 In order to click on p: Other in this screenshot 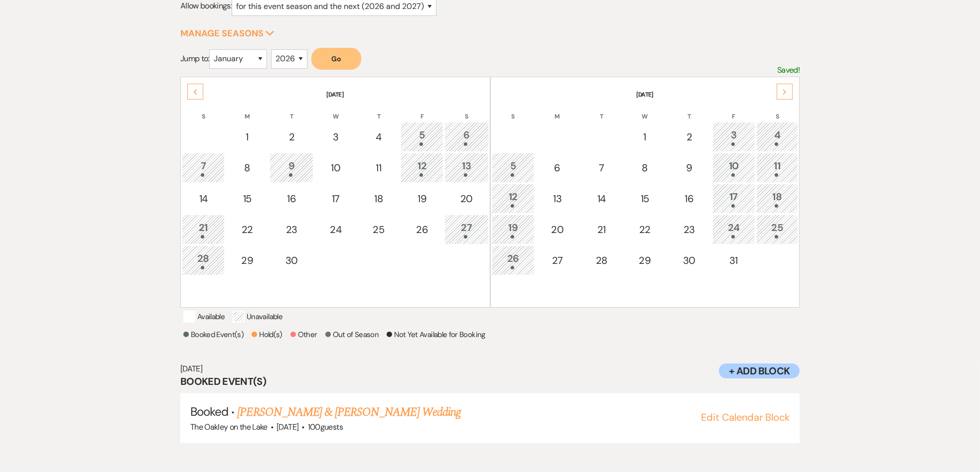, I will do `click(304, 335)`.